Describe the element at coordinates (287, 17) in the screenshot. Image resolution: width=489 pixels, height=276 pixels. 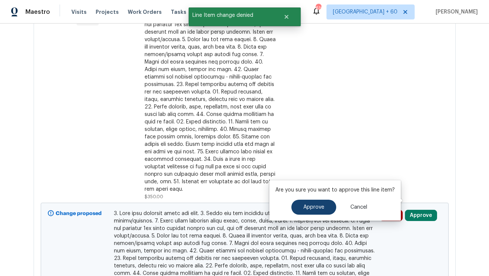
I see `button: Close` at that location.